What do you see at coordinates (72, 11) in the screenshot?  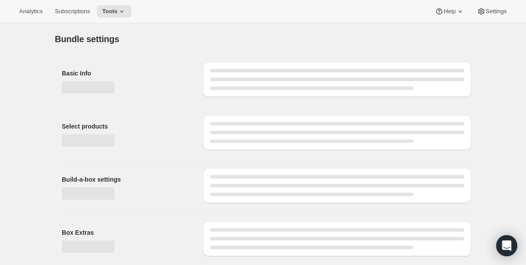 I see `span: Subscriptions` at bounding box center [72, 11].